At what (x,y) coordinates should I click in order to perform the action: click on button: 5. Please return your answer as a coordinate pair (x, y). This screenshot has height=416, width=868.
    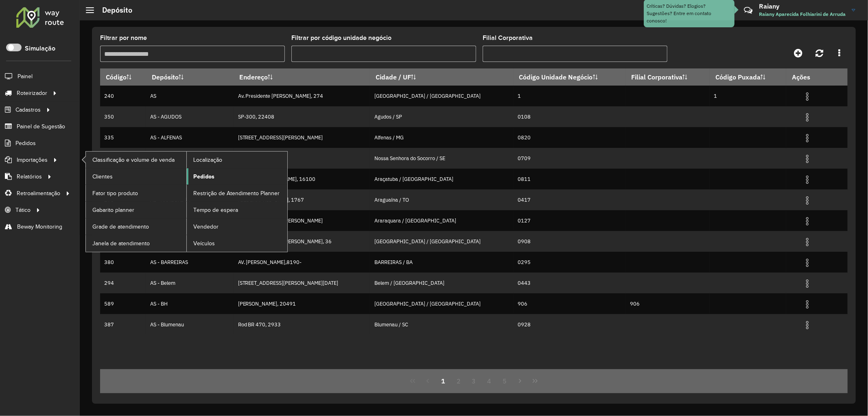
    Looking at the image, I should click on (505, 381).